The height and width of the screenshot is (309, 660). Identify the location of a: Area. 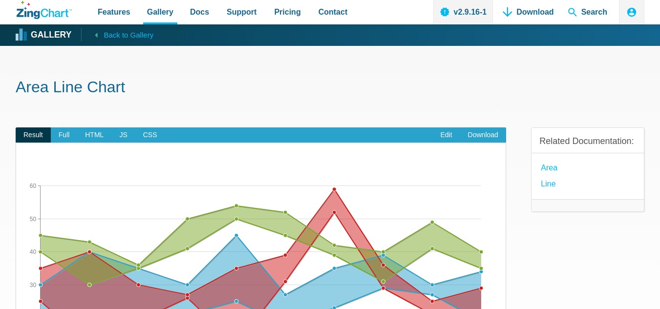
(549, 167).